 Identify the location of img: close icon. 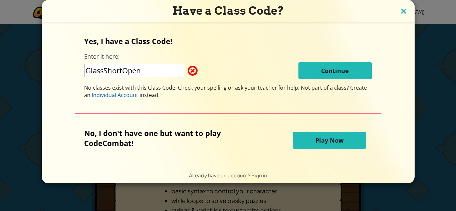
(404, 12).